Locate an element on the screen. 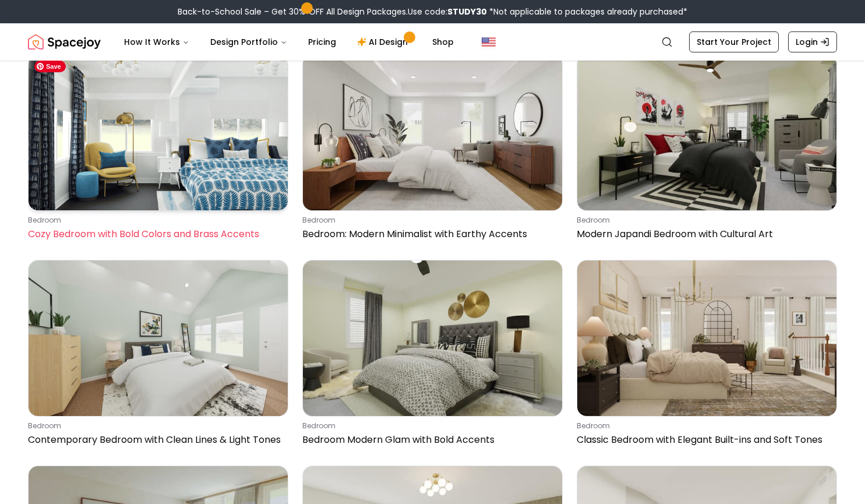 The image size is (865, 504). p: Modern Japandi Bedroom with Cultural Art is located at coordinates (704, 234).